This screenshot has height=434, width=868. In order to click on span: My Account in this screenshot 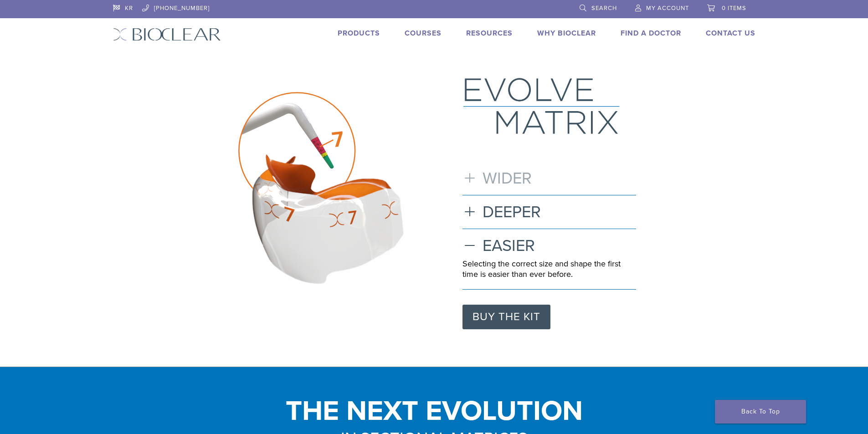, I will do `click(668, 8)`.